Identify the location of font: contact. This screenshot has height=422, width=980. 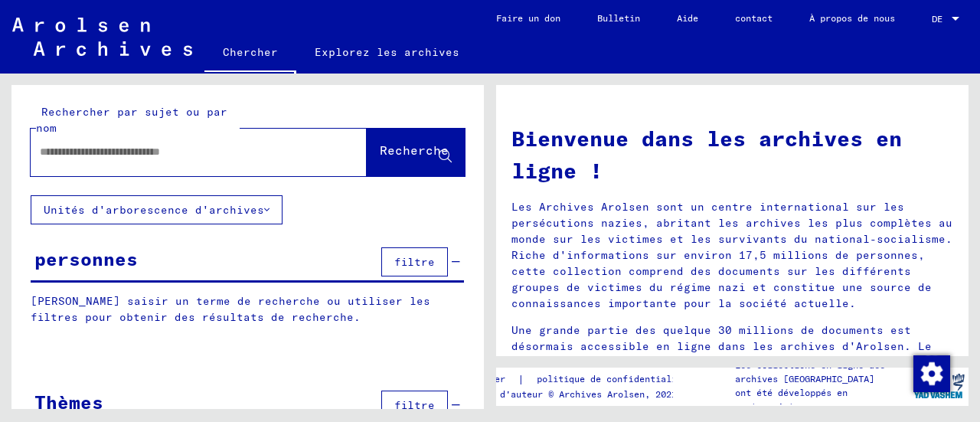
(754, 18).